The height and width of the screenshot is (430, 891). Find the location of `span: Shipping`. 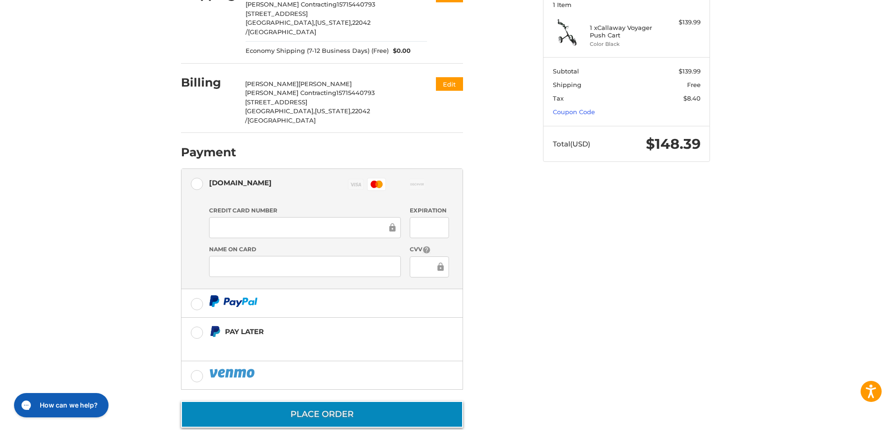

span: Shipping is located at coordinates (567, 85).